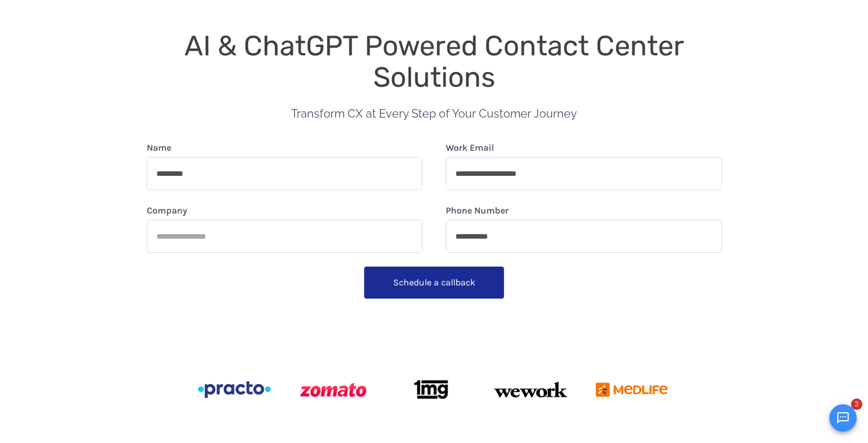 This screenshot has width=868, height=443. I want to click on label: Name, so click(159, 148).